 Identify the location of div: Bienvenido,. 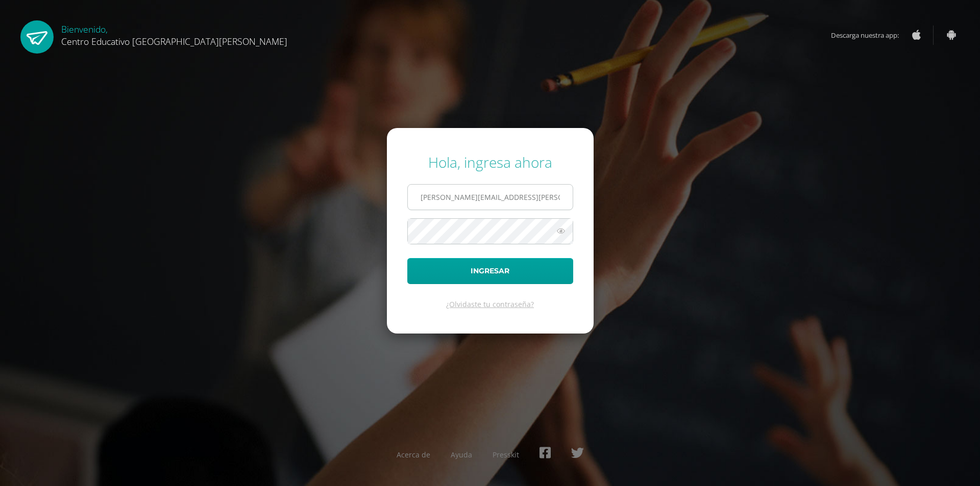
(174, 34).